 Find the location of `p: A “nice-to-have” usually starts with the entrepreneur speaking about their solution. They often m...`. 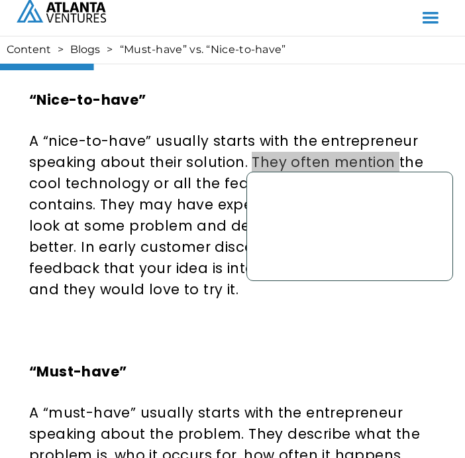

p: A “nice-to-have” usually starts with the entrepreneur speaking about their solution. They often m... is located at coordinates (233, 215).